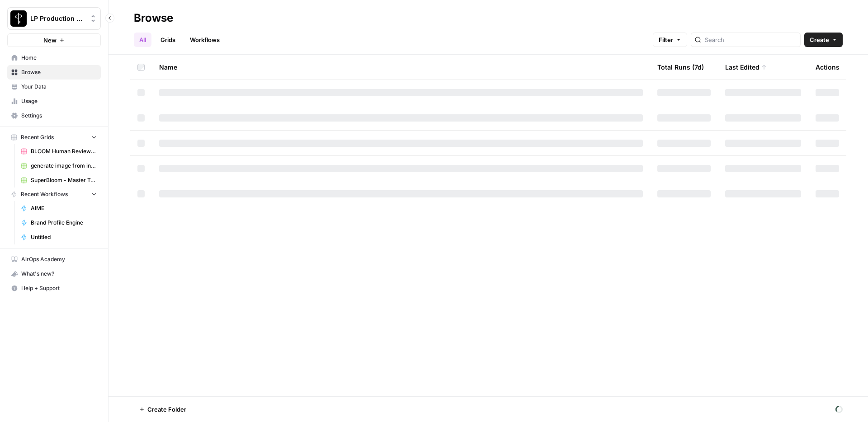 The width and height of the screenshot is (868, 422). What do you see at coordinates (54, 19) in the screenshot?
I see `button: Workspace: LP Production Workloads` at bounding box center [54, 19].